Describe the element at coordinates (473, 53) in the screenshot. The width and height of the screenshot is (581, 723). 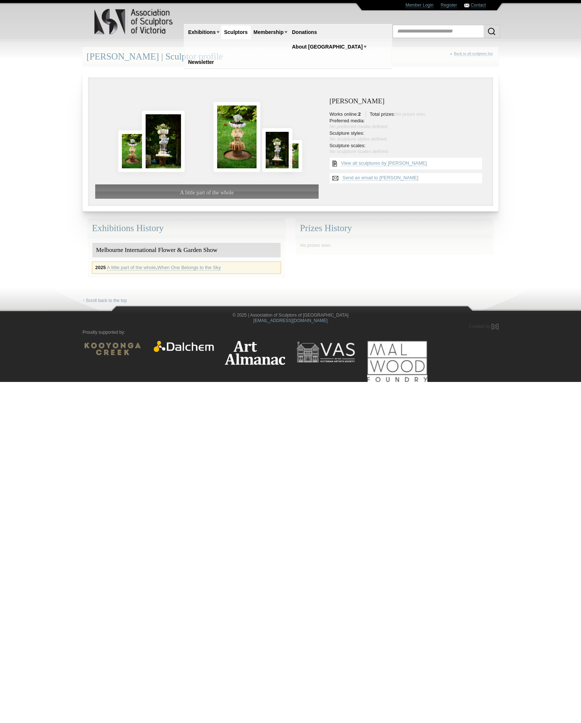
I see `a: Back to all sculptors list` at that location.